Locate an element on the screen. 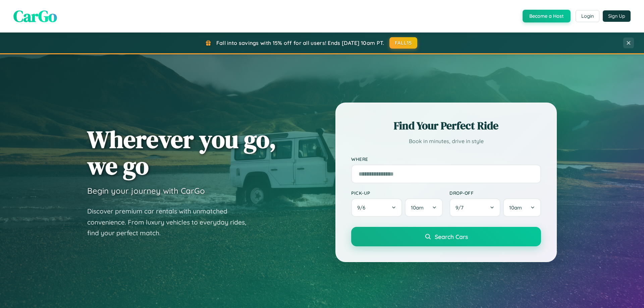  label: Pick-up is located at coordinates (396, 192).